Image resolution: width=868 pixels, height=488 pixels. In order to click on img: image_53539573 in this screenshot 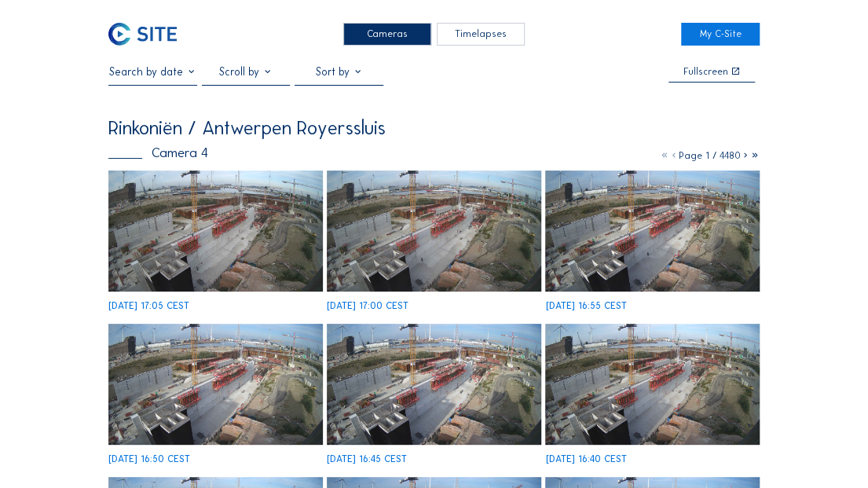, I will do `click(215, 383)`.